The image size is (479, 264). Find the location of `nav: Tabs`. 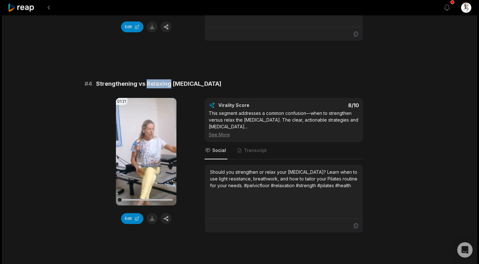

nav: Tabs is located at coordinates (283, 151).